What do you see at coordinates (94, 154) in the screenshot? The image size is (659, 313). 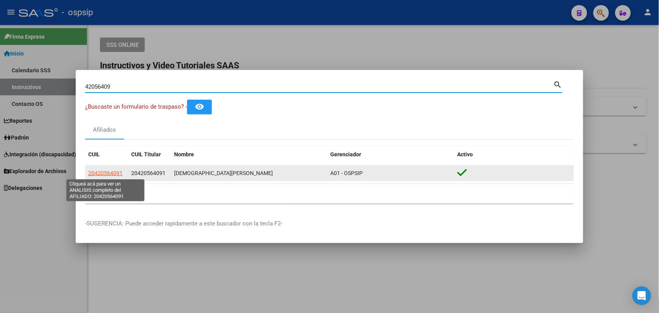 I see `span: CUIL` at bounding box center [94, 154].